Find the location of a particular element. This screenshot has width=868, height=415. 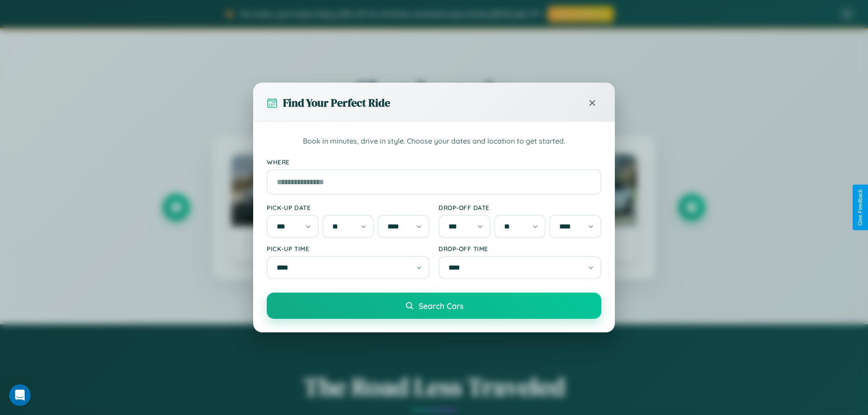

label: Pick-up Date is located at coordinates (348, 208).